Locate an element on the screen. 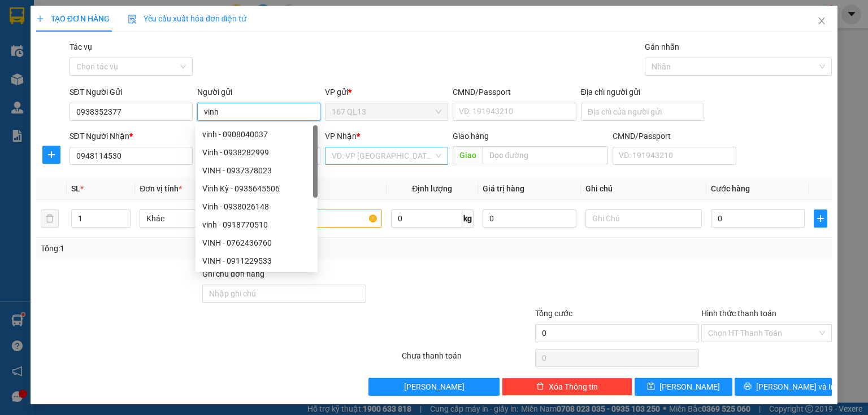 The height and width of the screenshot is (415, 868). span: Giá trị hàng is located at coordinates (504, 188).